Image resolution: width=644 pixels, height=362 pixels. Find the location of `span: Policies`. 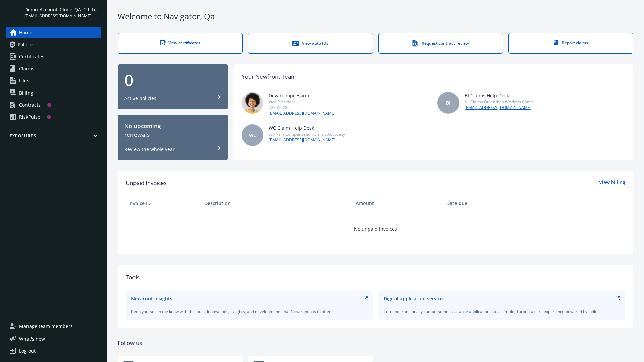

span: Policies is located at coordinates (26, 44).